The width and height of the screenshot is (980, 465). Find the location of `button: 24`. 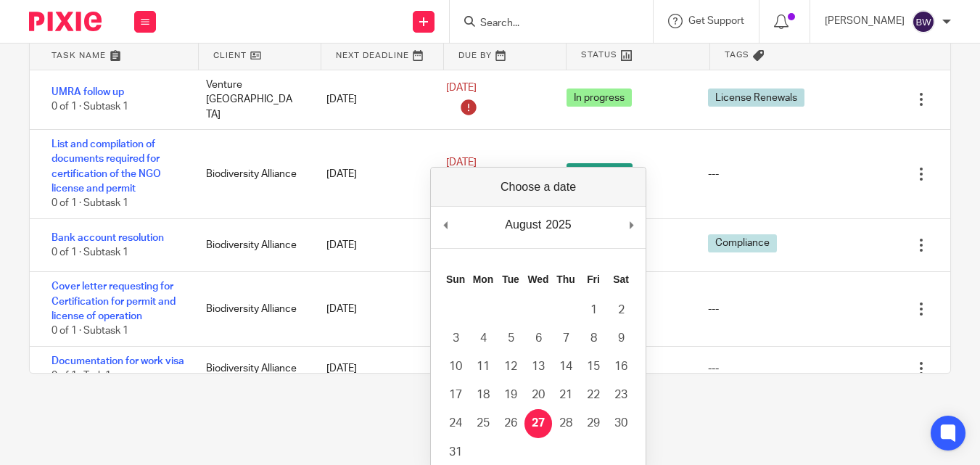

button: 24 is located at coordinates (456, 423).